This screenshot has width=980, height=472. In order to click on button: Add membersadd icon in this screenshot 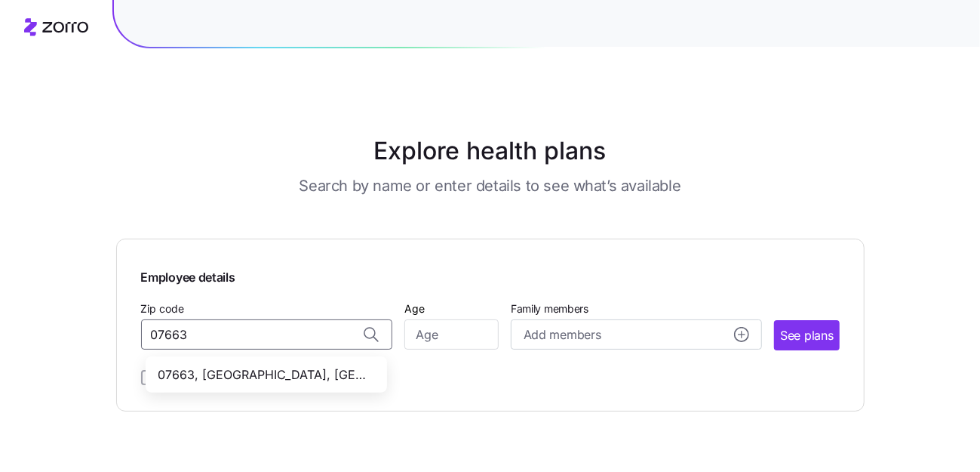, I will do `click(636, 335)`.